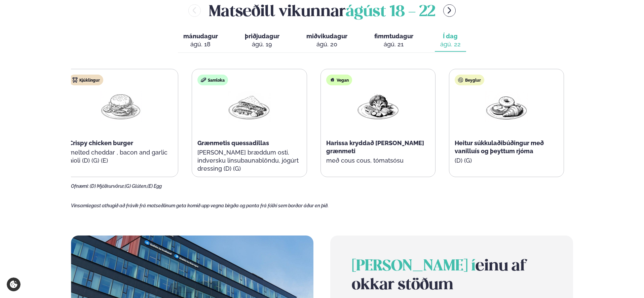  What do you see at coordinates (469, 80) in the screenshot?
I see `div: Beyglur` at bounding box center [469, 80].